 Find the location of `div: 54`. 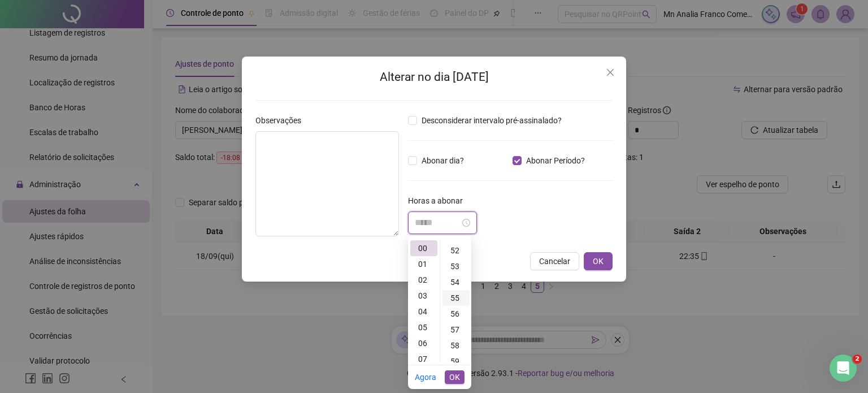

div: 54 is located at coordinates (456, 282).